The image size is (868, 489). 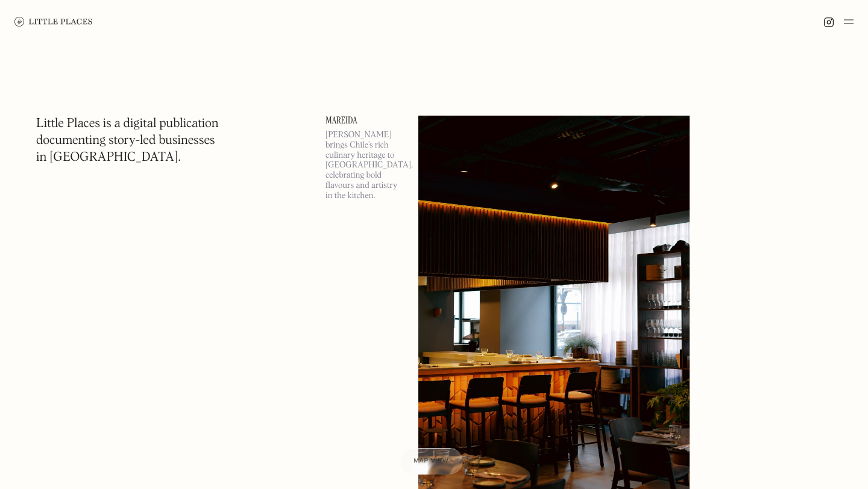 I want to click on a: Mareida, so click(x=364, y=121).